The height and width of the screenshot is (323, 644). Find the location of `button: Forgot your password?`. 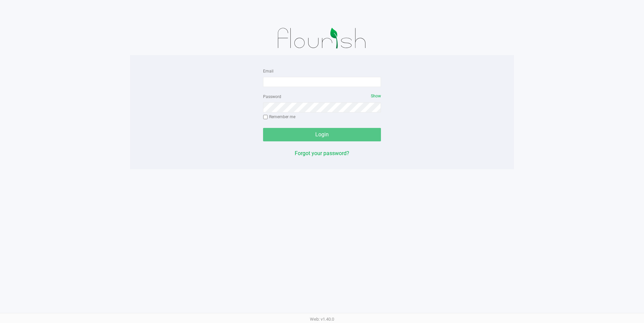

button: Forgot your password? is located at coordinates (322, 154).